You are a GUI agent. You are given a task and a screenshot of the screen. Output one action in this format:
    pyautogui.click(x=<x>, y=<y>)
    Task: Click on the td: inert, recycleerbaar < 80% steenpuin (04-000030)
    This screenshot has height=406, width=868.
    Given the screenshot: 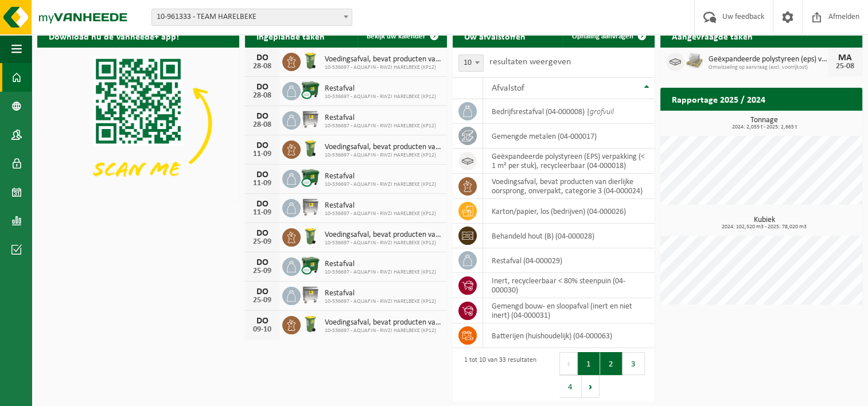 What is the action you would take?
    pyautogui.click(x=569, y=285)
    